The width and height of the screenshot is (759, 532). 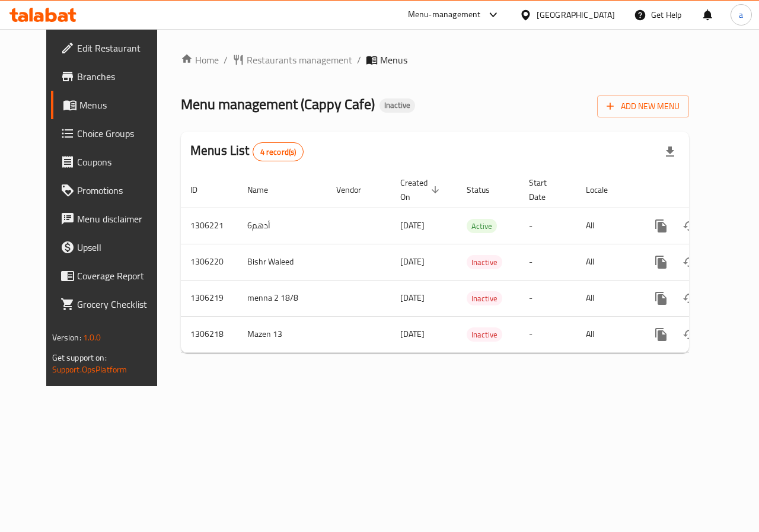 I want to click on a: Edit Restaurant, so click(x=112, y=48).